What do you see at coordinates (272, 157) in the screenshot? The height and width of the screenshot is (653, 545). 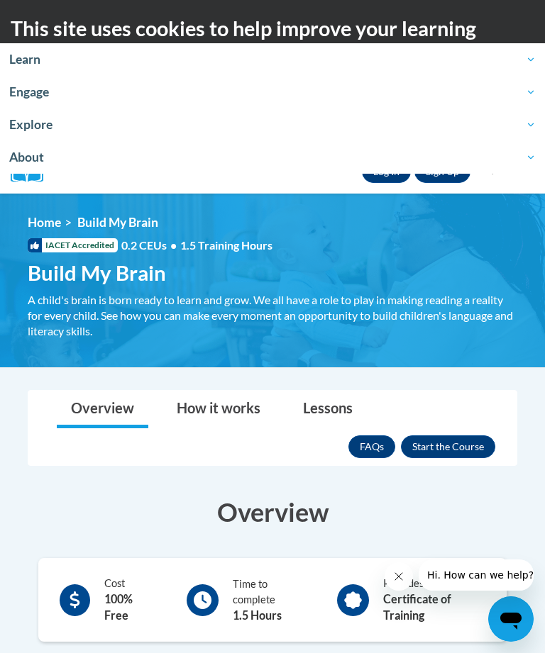 I see `span: About` at bounding box center [272, 157].